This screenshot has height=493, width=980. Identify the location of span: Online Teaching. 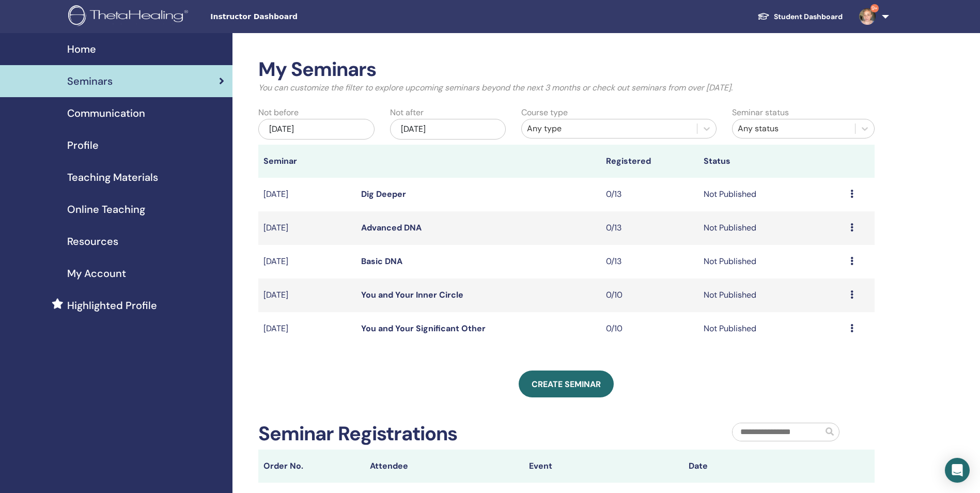
(106, 209).